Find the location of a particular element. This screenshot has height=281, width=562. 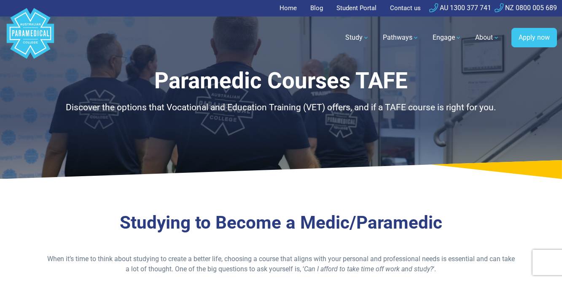

a: Australian Paramedical College is located at coordinates (30, 38).